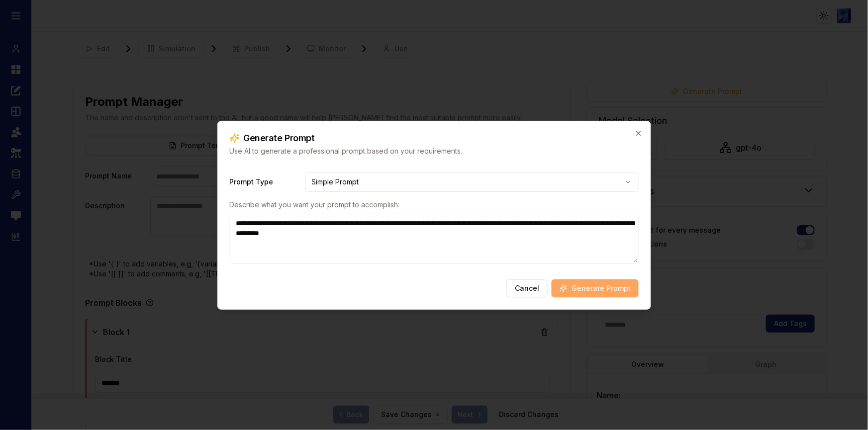 The image size is (868, 430). Describe the element at coordinates (434, 205) in the screenshot. I see `p: Describe what you want your prompt to accomplish:` at that location.